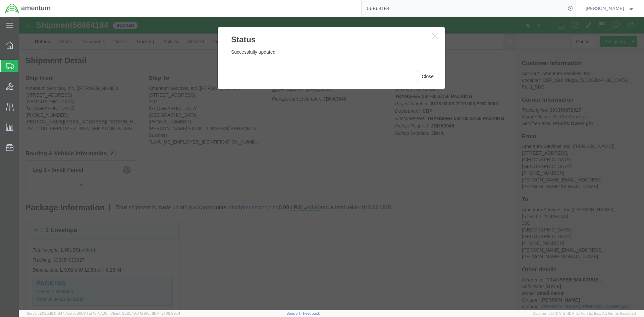 This screenshot has width=644, height=317. I want to click on a: Feedback, so click(311, 314).